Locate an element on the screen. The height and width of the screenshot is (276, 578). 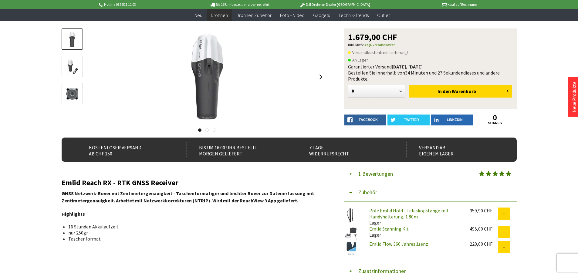
span: In den is located at coordinates (444, 91).